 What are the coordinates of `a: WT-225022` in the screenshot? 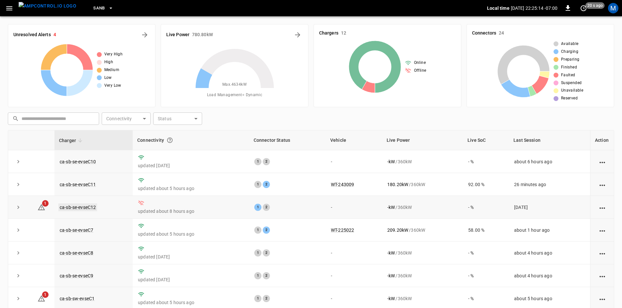 It's located at (342, 230).